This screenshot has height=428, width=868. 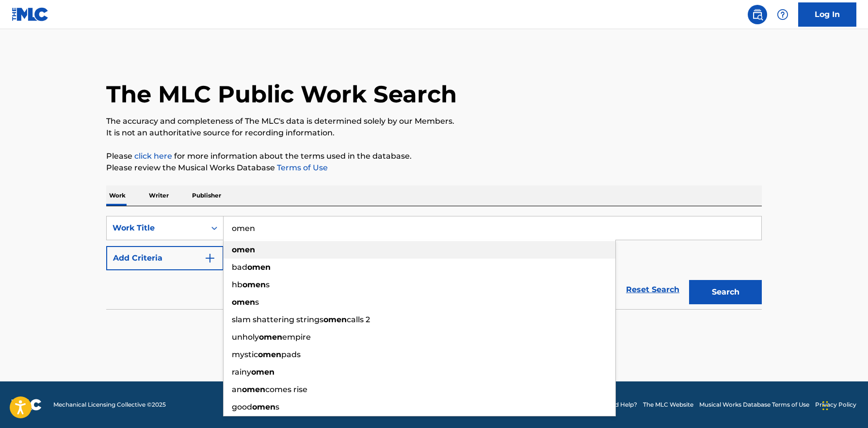 I want to click on span: unholy, so click(x=245, y=337).